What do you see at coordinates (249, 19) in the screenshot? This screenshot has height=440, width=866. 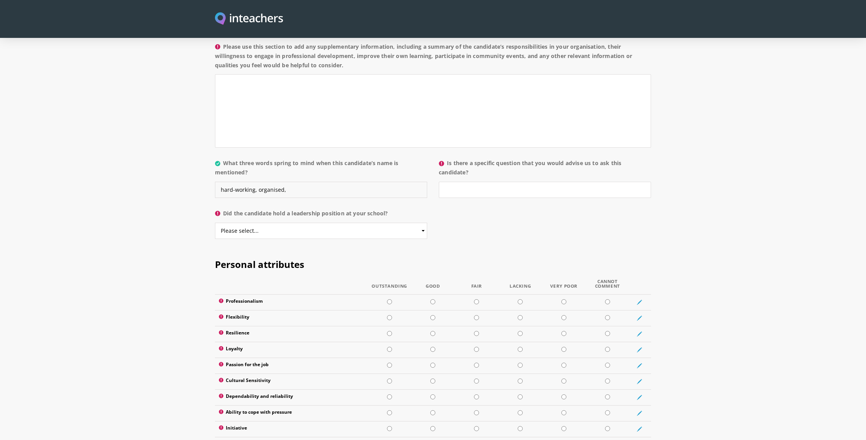 I see `img: Inteachers` at bounding box center [249, 19].